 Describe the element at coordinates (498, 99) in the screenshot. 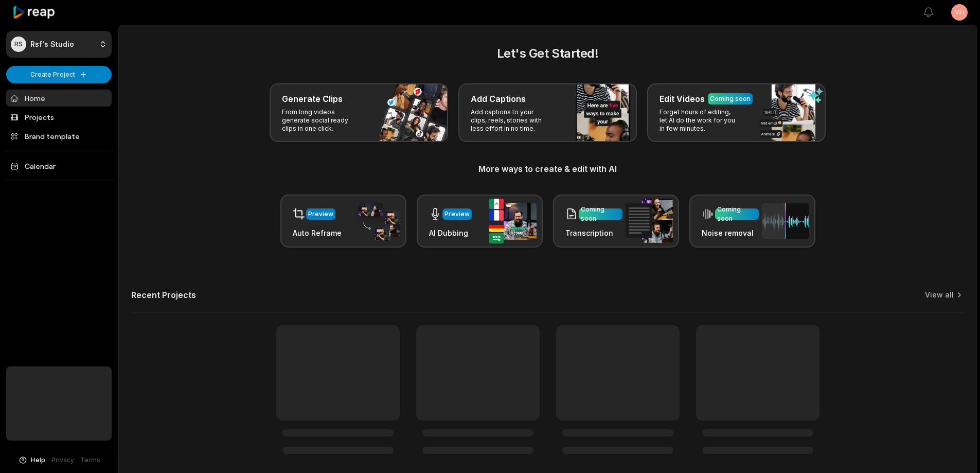

I see `h3: Add Captions` at that location.